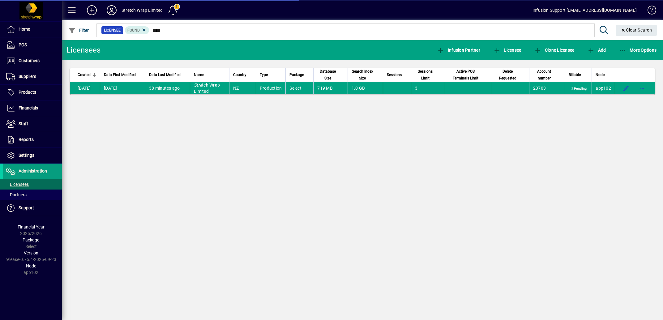  I want to click on span: Active POS Terminals Limit, so click(466, 75).